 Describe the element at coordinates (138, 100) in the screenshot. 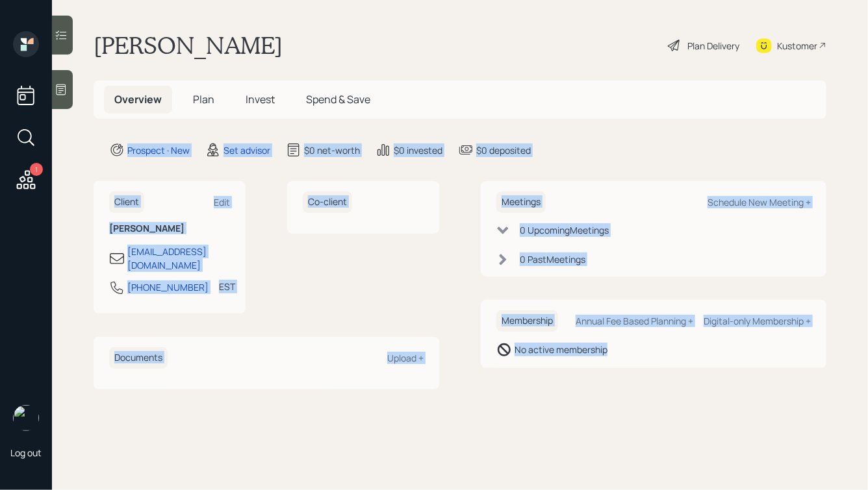

I see `span: Overview` at that location.